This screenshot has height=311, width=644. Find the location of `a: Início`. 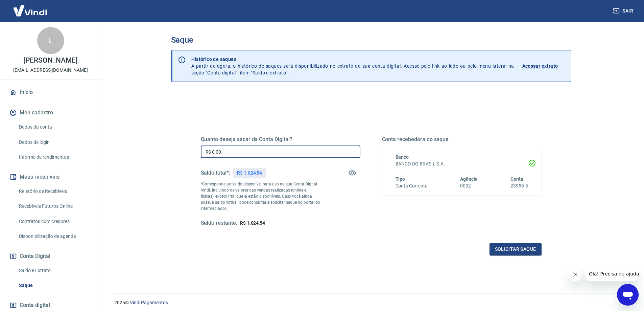

a: Início is located at coordinates (51, 92).